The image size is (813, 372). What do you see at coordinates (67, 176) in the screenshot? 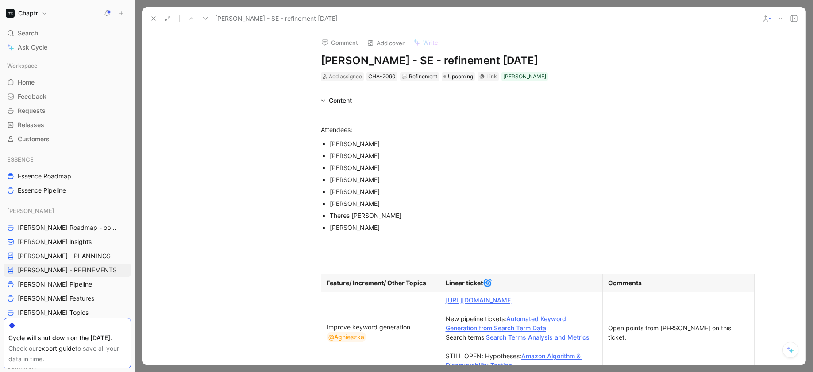
I see `a: Essence Roadmap` at bounding box center [67, 176].